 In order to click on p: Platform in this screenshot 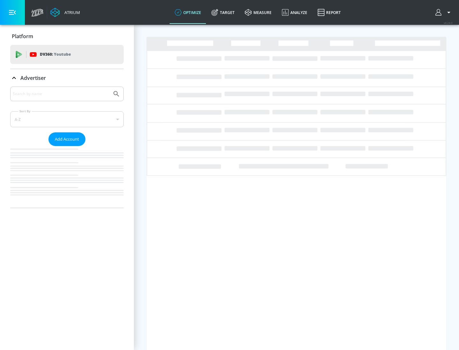, I will do `click(22, 36)`.